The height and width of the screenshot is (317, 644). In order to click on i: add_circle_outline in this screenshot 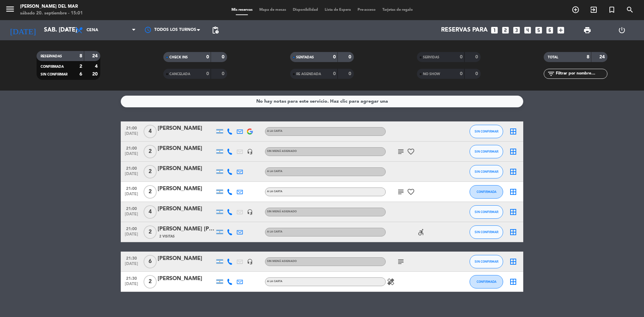, I will do `click(576, 10)`.